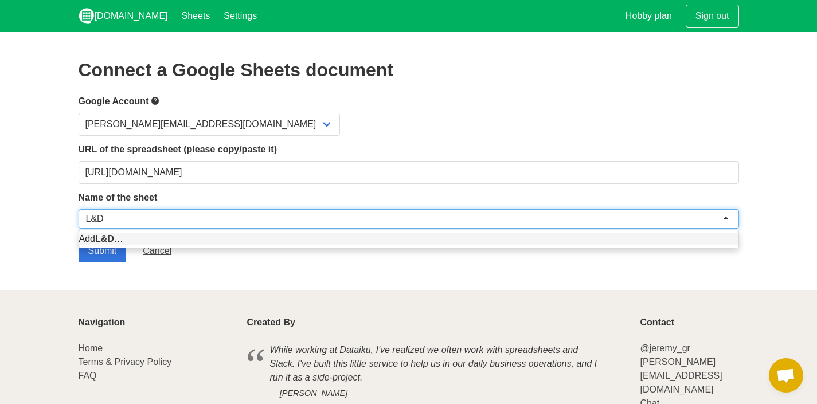  I want to click on input: Submit, so click(103, 251).